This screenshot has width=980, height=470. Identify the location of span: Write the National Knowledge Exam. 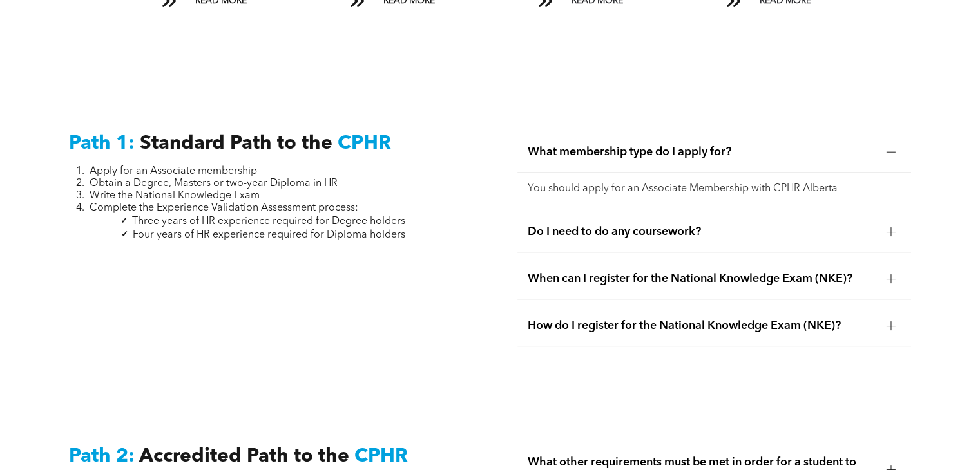
(175, 196).